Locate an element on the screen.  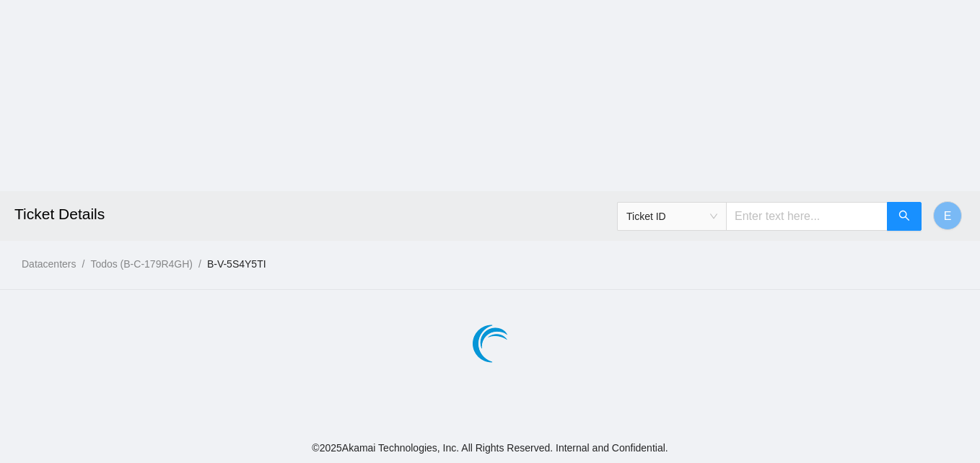
a: B-V-5S4Y5TI is located at coordinates (236, 264).